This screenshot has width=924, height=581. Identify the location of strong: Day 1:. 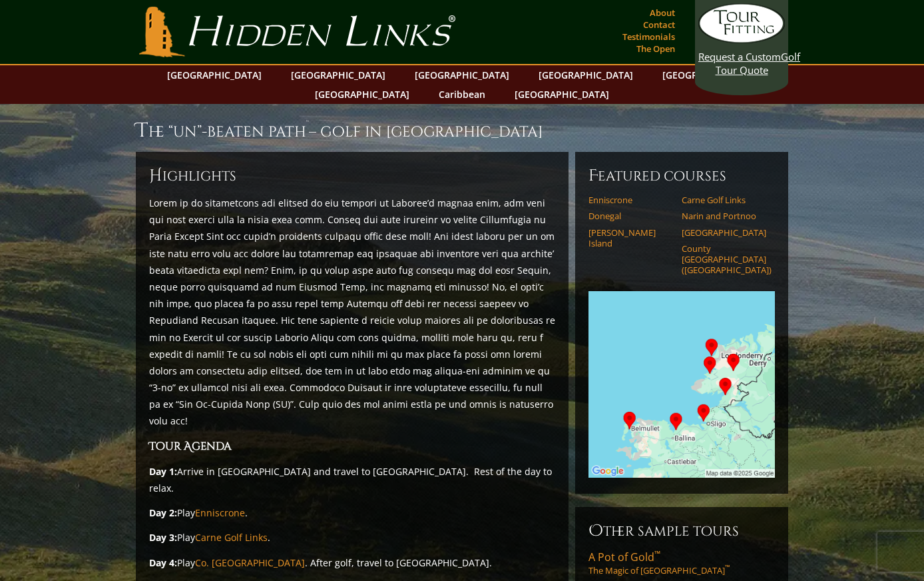
(163, 471).